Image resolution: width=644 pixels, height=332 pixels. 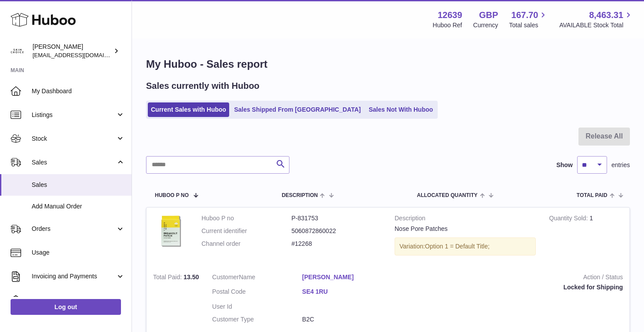 I want to click on dd: B2C, so click(x=347, y=319).